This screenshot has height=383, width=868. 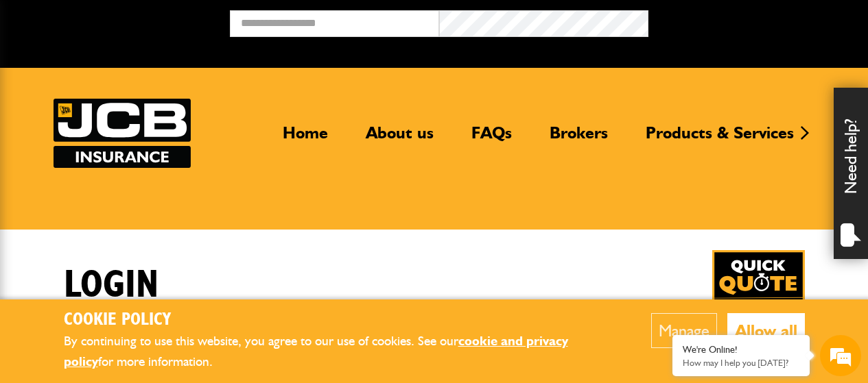 I want to click on h2: Cookie Policy, so click(x=336, y=320).